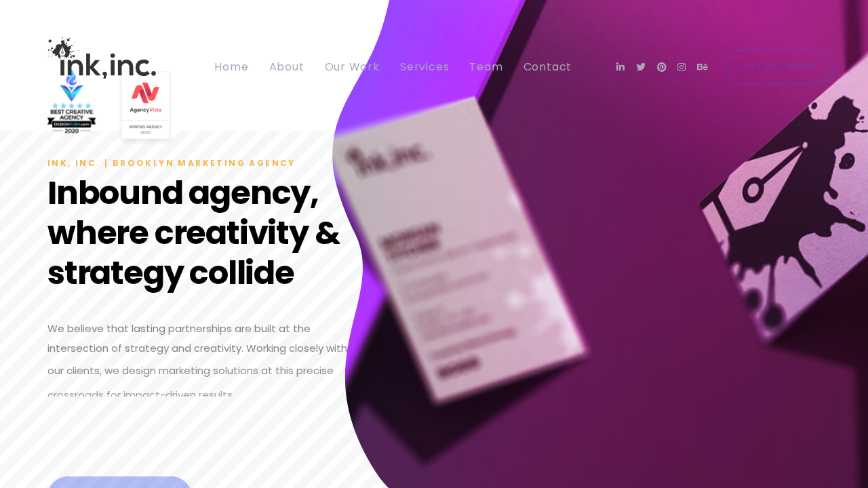 This screenshot has width=868, height=488. Describe the element at coordinates (141, 395) in the screenshot. I see `span: crossroads for impact-driven results.` at that location.